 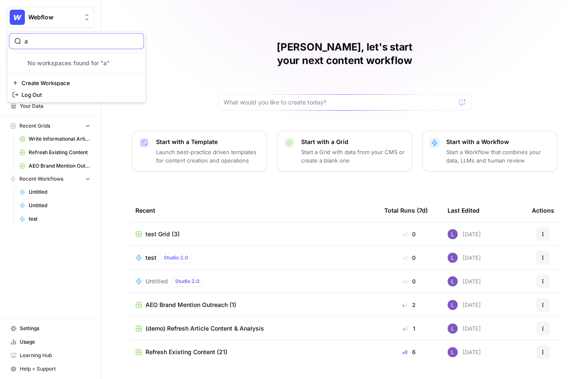 I want to click on a: UntitledStudio 2.0, so click(x=253, y=281).